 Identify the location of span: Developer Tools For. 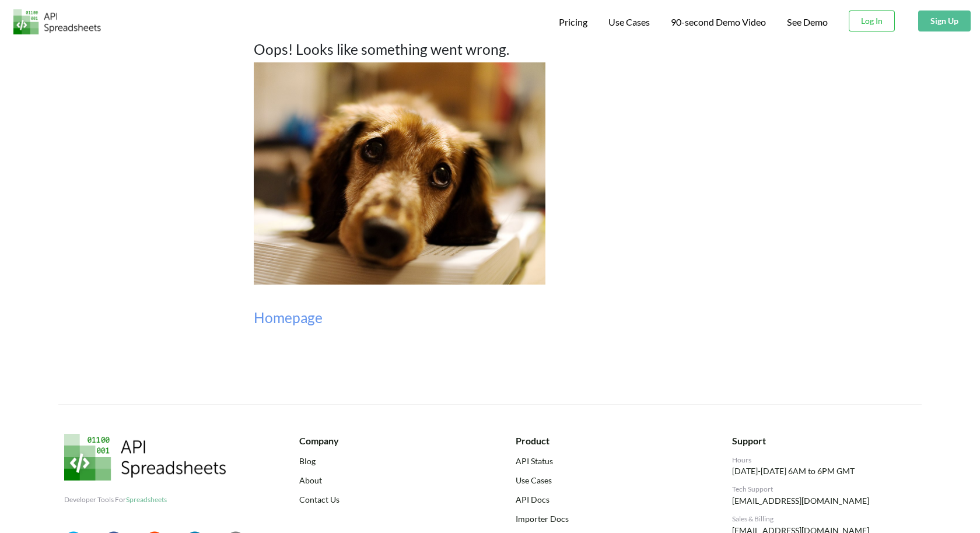
(116, 499).